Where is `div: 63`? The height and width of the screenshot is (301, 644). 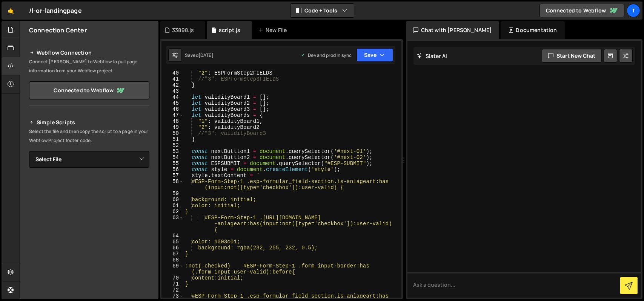 div: 63 is located at coordinates (173, 224).